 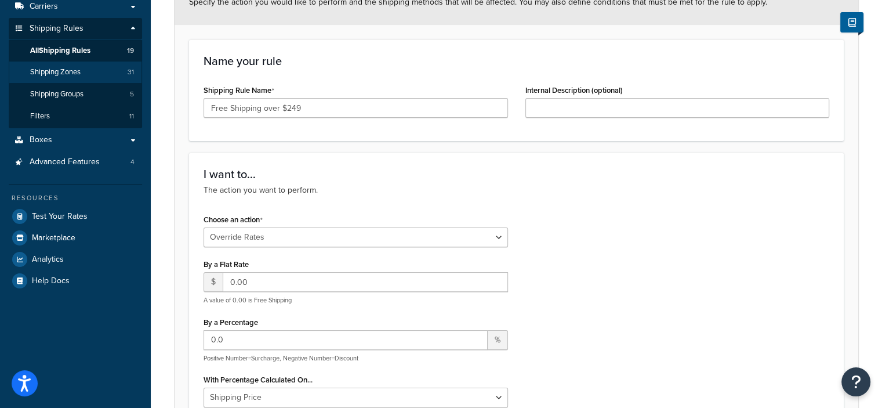 I want to click on p: Positive Number=Surcharge, Negative Number=Discount, so click(x=356, y=358).